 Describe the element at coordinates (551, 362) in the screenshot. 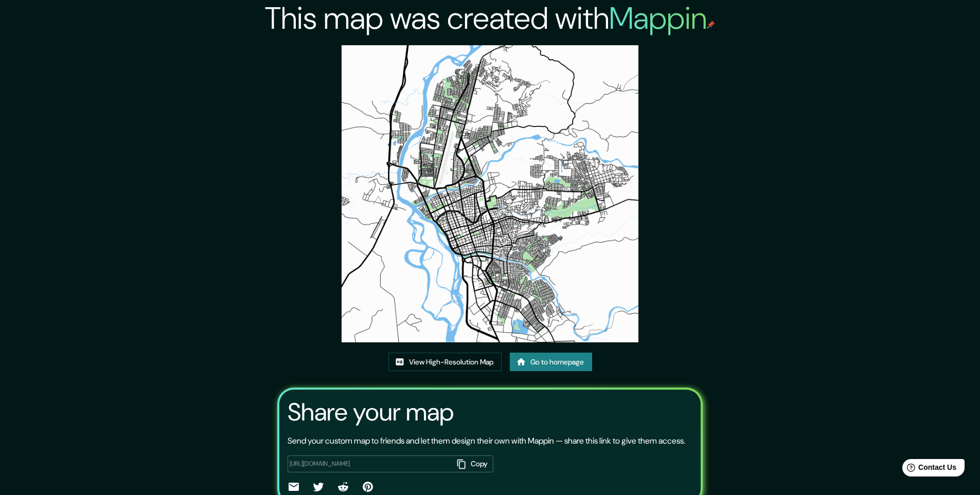

I see `a: Go to homepage` at that location.